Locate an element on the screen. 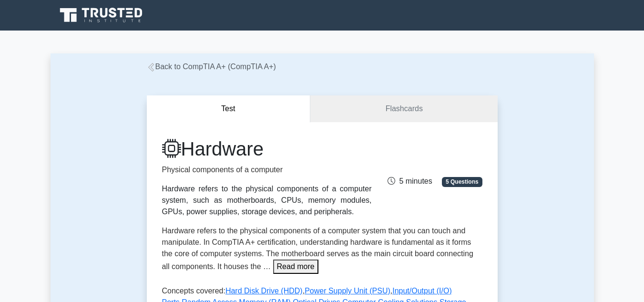  span: Hardware refers to the physical components of a computer system that you can touch and manipulate... is located at coordinates (317, 248).